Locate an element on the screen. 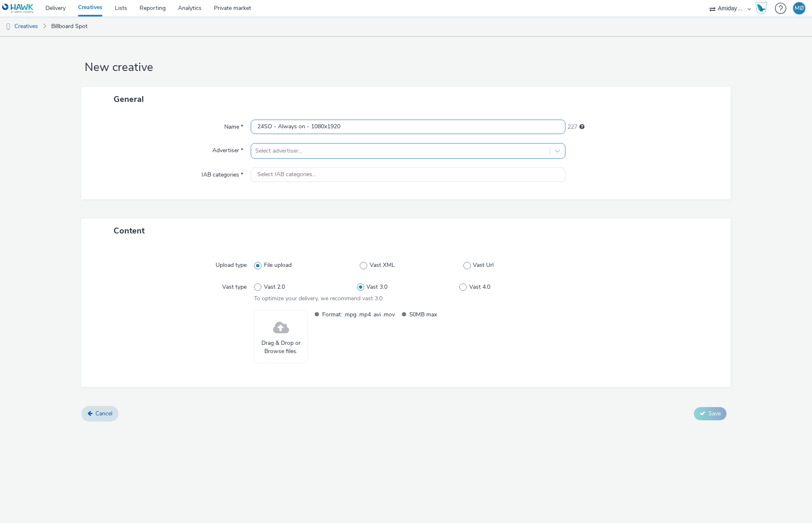 Image resolution: width=812 pixels, height=523 pixels. span: Format: .mpg .mp4 .avi .mov is located at coordinates (358, 315).